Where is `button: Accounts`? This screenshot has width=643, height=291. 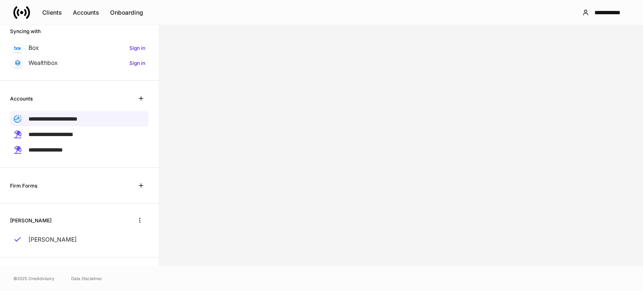 button: Accounts is located at coordinates (86, 13).